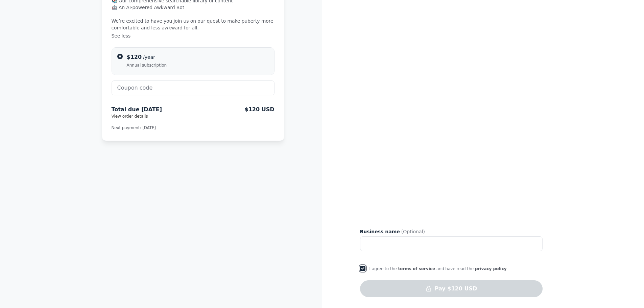 Image resolution: width=644 pixels, height=308 pixels. What do you see at coordinates (120, 57) in the screenshot?
I see `input: $120/yearAnnual subscription` at bounding box center [120, 57].